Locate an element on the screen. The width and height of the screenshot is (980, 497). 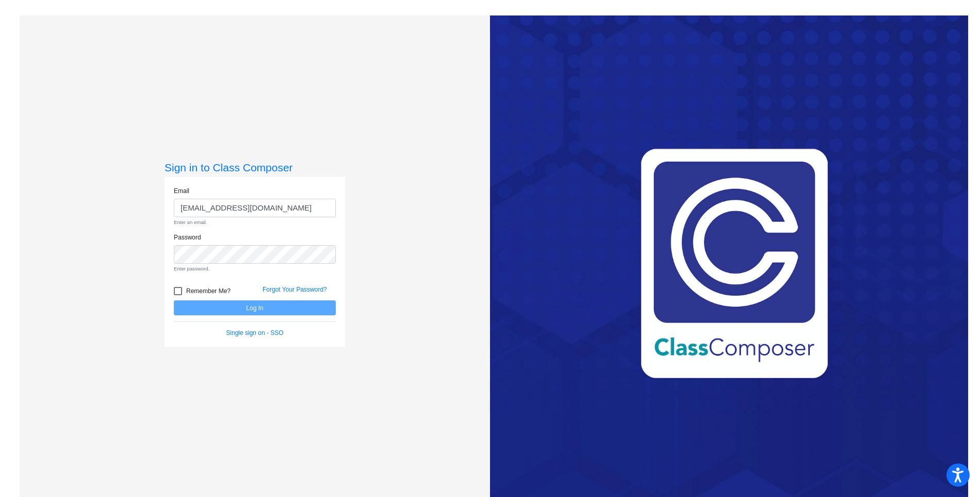
small: Enter an email. is located at coordinates (255, 223).